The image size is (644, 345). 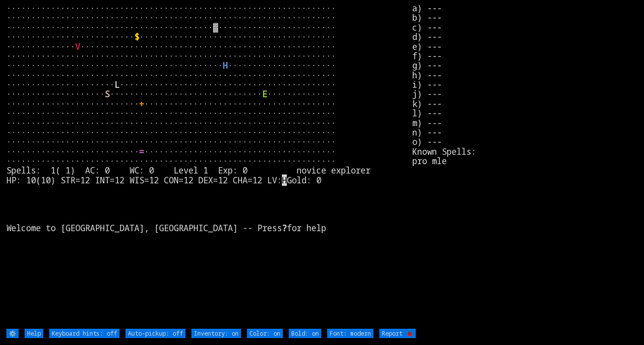 I want to click on font: H, so click(x=225, y=65).